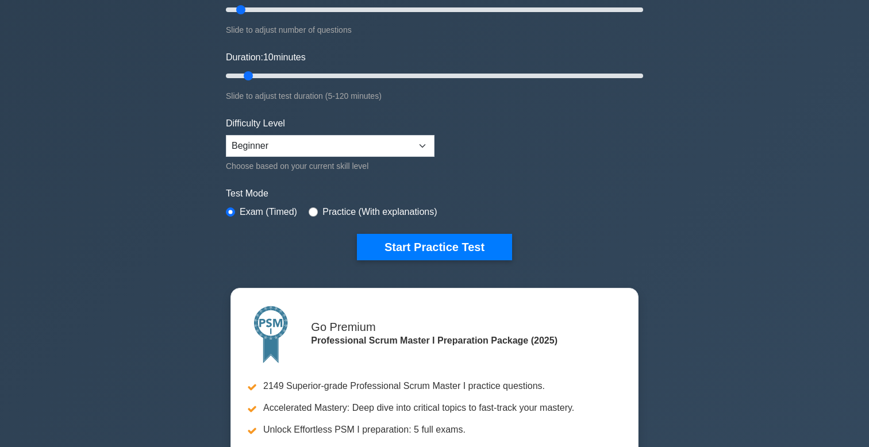 This screenshot has width=869, height=447. Describe the element at coordinates (379, 212) in the screenshot. I see `label: Practice (With explanations)` at that location.